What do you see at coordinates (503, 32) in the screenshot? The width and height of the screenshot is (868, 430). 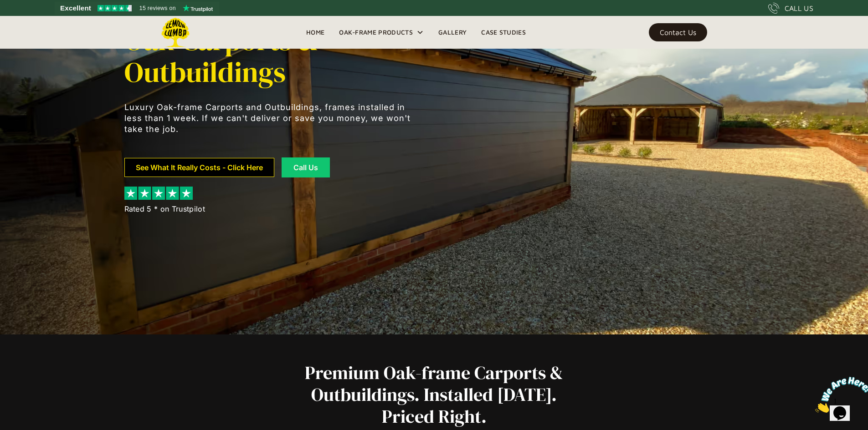 I see `a: Case Studies` at bounding box center [503, 32].